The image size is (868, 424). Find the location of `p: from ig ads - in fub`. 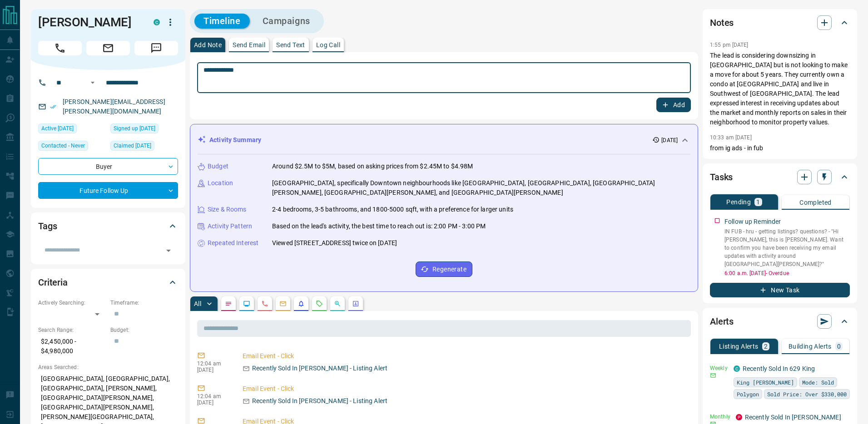

p: from ig ads - in fub is located at coordinates (780, 148).